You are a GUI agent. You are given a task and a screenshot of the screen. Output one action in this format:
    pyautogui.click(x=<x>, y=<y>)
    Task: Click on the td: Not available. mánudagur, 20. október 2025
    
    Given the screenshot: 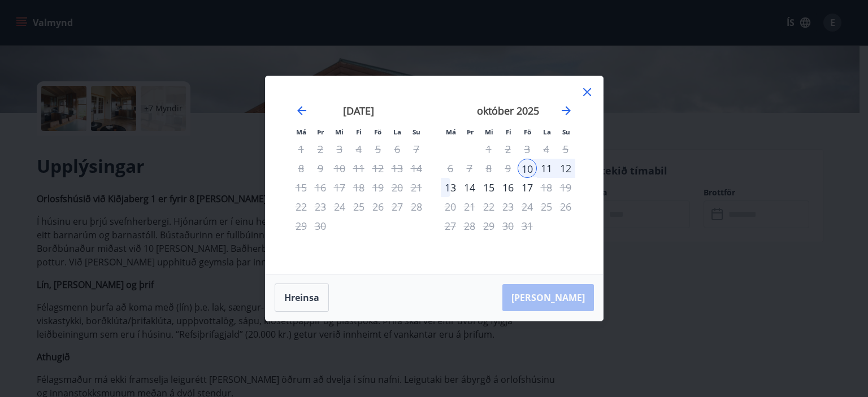 What is the action you would take?
    pyautogui.click(x=451, y=207)
    